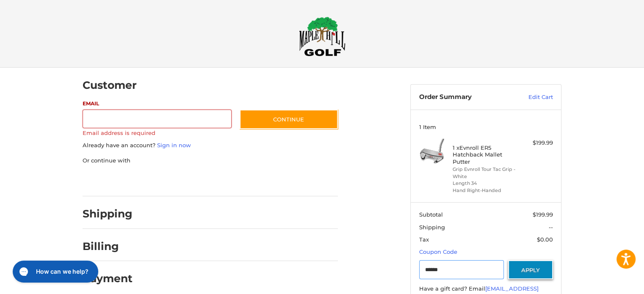  I want to click on div: $199.99, so click(536, 143).